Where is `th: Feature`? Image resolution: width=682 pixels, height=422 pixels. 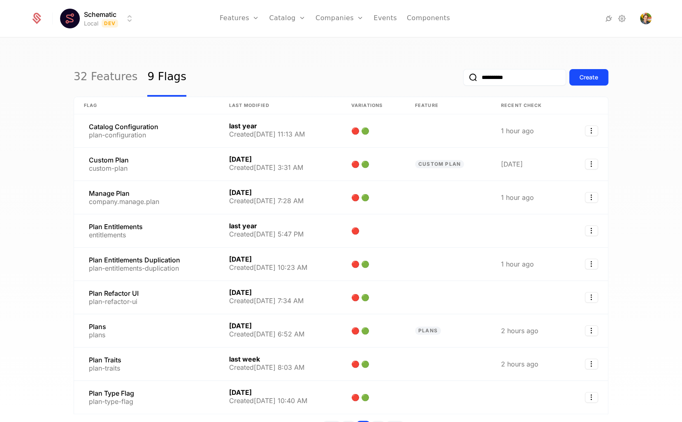 th: Feature is located at coordinates (448, 106).